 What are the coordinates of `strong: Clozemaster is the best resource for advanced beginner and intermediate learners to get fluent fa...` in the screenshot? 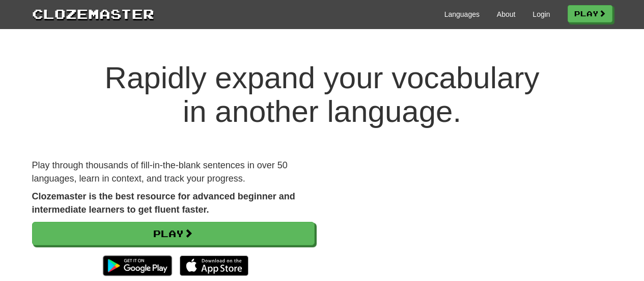 It's located at (163, 203).